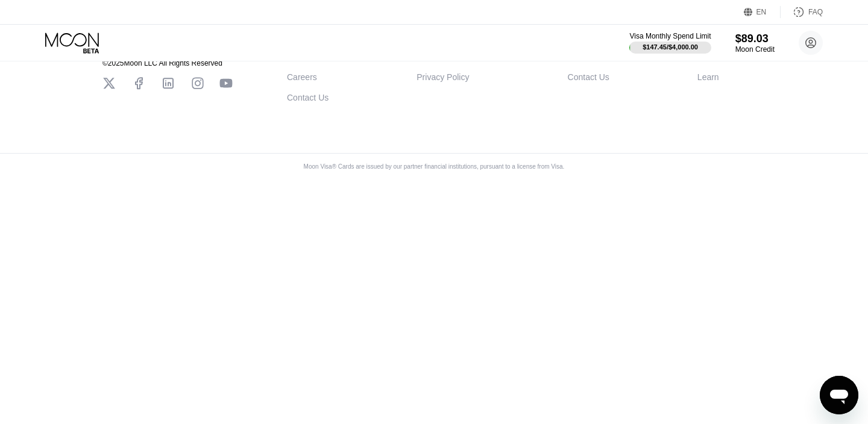 This screenshot has width=868, height=424. What do you see at coordinates (578, 57) in the screenshot?
I see `div: FAQs` at bounding box center [578, 57].